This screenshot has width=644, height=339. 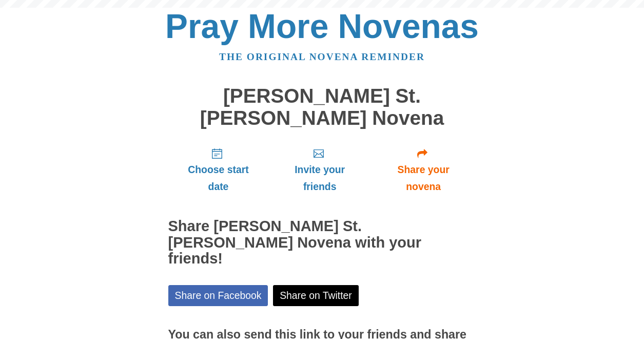 What do you see at coordinates (322, 26) in the screenshot?
I see `a: Pray More Novenas` at bounding box center [322, 26].